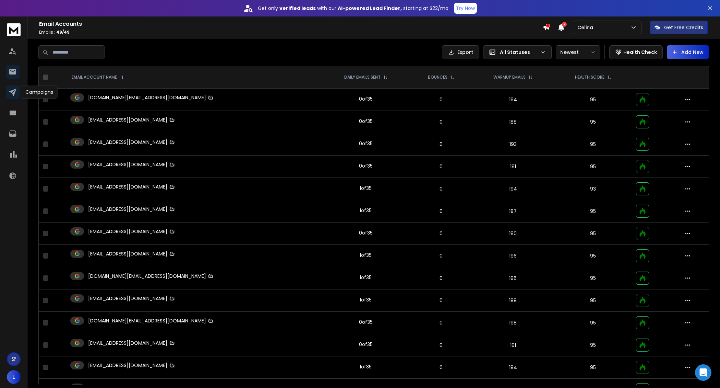 This screenshot has height=388, width=720. What do you see at coordinates (704, 372) in the screenshot?
I see `div: Open Intercom Messenger` at bounding box center [704, 372].